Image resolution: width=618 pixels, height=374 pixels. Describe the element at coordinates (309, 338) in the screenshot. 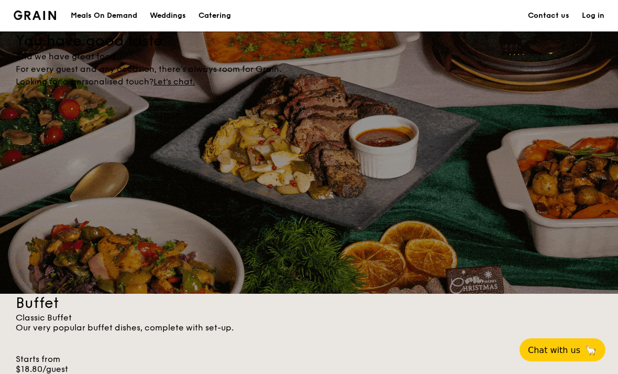

I see `div: Our very popular buffet dishes, complete with set-up.` at that location.